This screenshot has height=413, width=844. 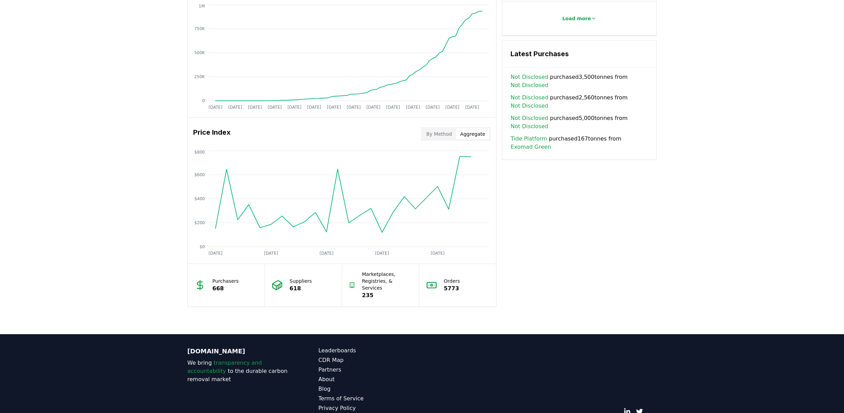 I want to click on tspan: $800, so click(x=199, y=152).